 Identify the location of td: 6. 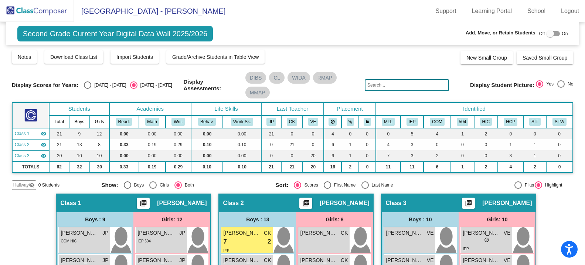
(333, 144).